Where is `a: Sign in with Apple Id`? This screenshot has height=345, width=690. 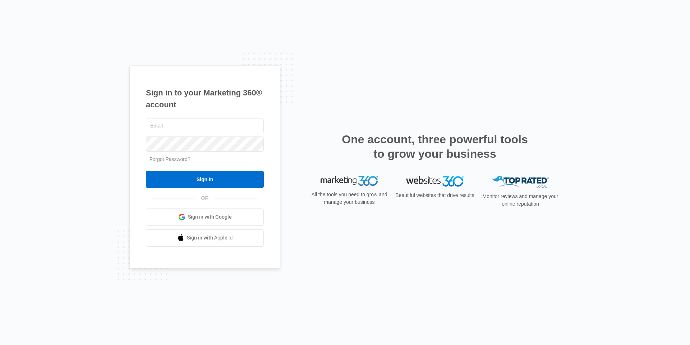 a: Sign in with Apple Id is located at coordinates (205, 238).